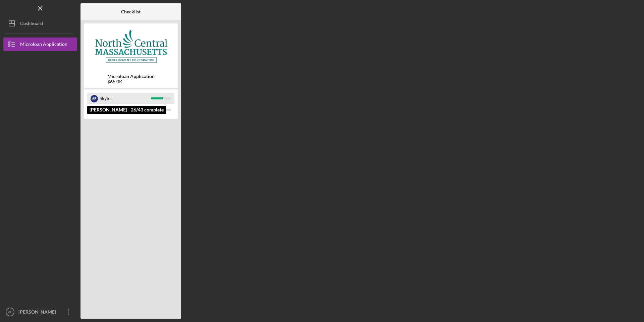 The width and height of the screenshot is (644, 322). Describe the element at coordinates (40, 44) in the screenshot. I see `a: Microloan Application` at that location.